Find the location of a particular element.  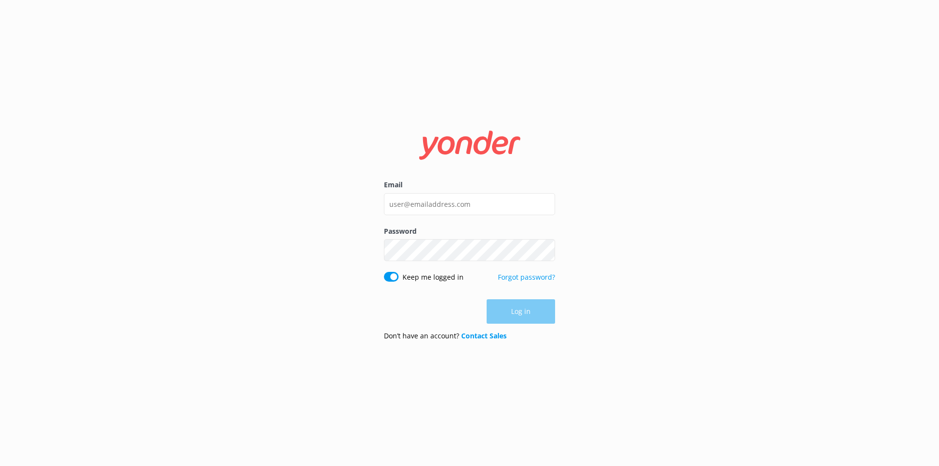

label: Password is located at coordinates (469, 231).